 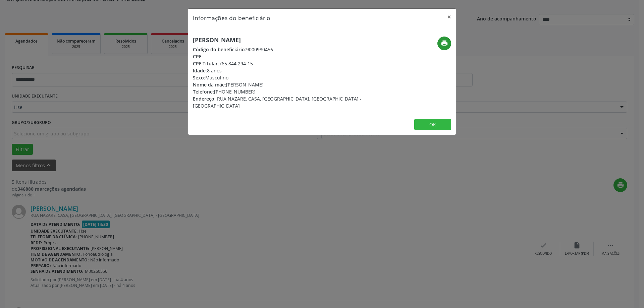 What do you see at coordinates (277, 63) in the screenshot?
I see `div: 765.844.294-15` at bounding box center [277, 63].